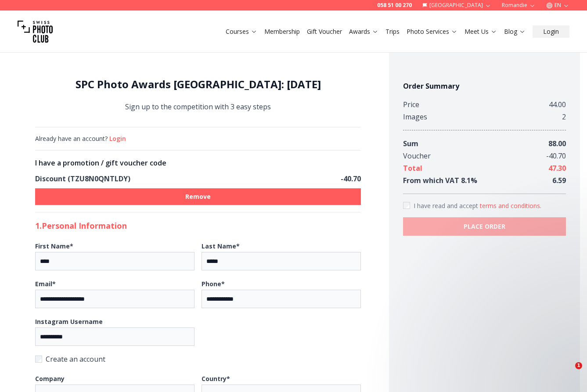  I want to click on div: Images, so click(415, 117).